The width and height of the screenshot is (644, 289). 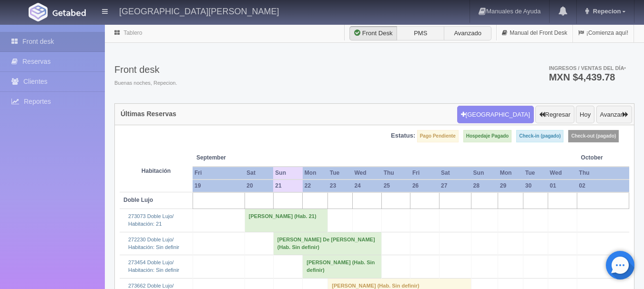 I want to click on label: Check-in (pagado), so click(x=540, y=136).